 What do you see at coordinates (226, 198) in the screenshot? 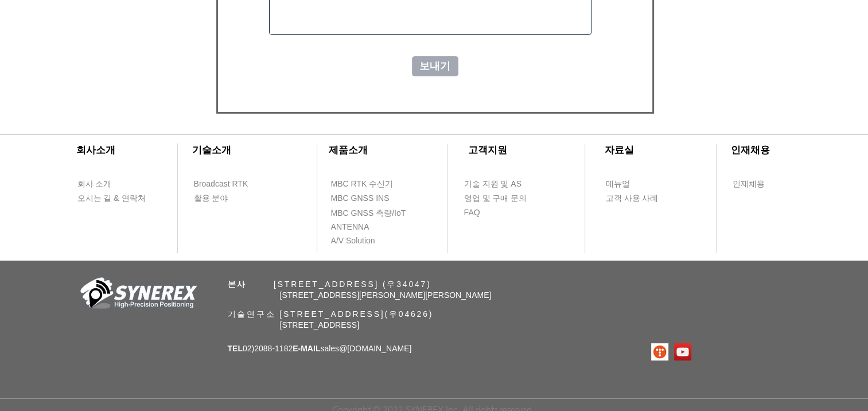
I see `a: 활용 분야` at bounding box center [226, 198].